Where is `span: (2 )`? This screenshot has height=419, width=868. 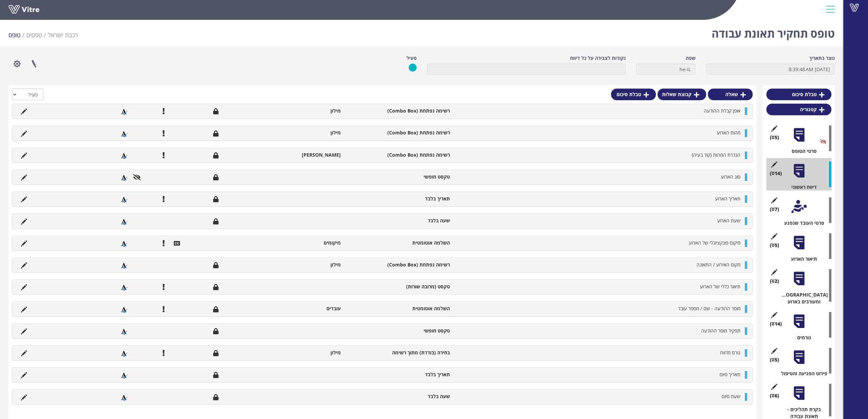
span: (2 ) is located at coordinates (774, 281).